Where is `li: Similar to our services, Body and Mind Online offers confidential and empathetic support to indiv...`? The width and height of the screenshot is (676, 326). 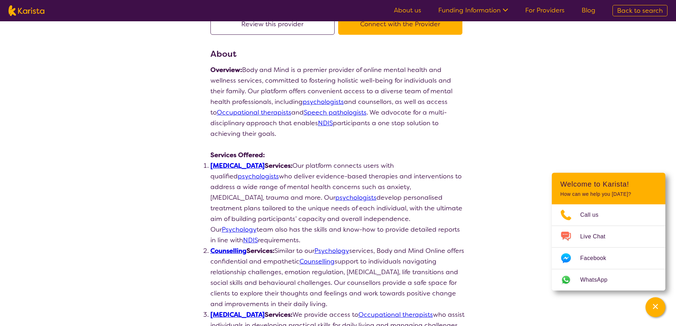 li: Similar to our services, Body and Mind Online offers confidential and empathetic support to indiv... is located at coordinates (338, 277).